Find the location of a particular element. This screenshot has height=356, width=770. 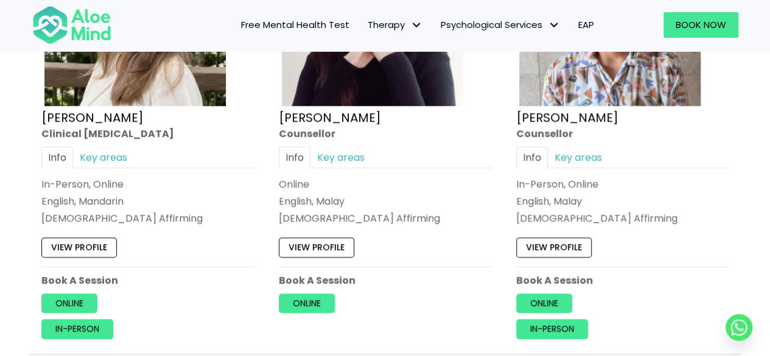

span: Therapy: submenu is located at coordinates (416, 25).